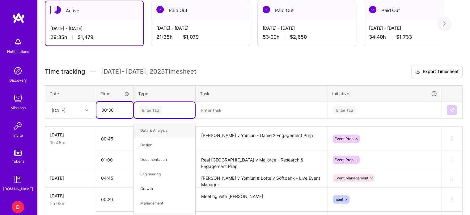 The image size is (470, 215). Describe the element at coordinates (65, 71) in the screenshot. I see `span: Time tracking` at that location.